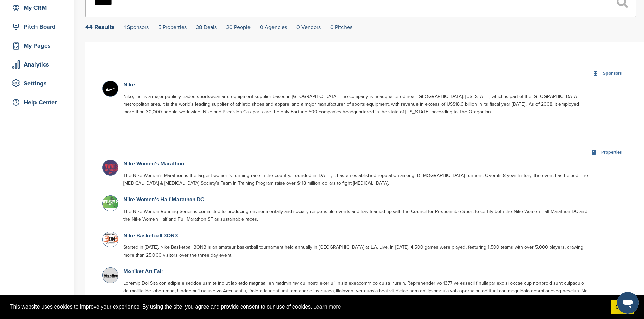 This screenshot has width=644, height=319. Describe the element at coordinates (308, 307) in the screenshot. I see `span: This website uses cookies to improve your experience. By using the site, you agree and provide co...` at that location.